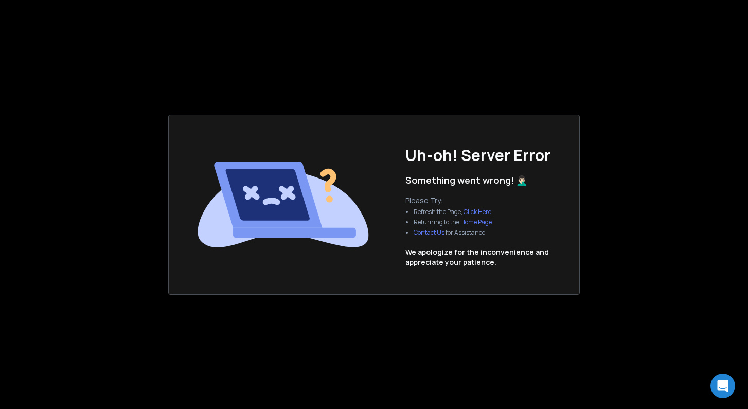 The height and width of the screenshot is (409, 748). What do you see at coordinates (476, 222) in the screenshot?
I see `a: Home Page` at bounding box center [476, 222].